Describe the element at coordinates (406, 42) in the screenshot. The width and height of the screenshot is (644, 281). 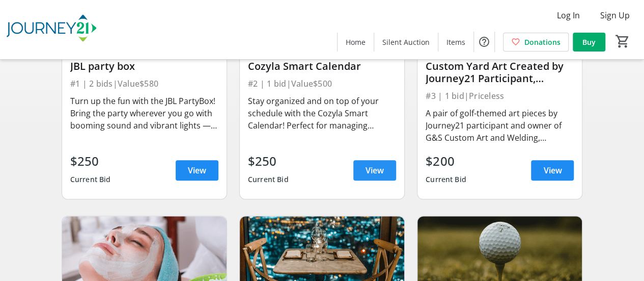
I see `span: Silent Auction` at that location.